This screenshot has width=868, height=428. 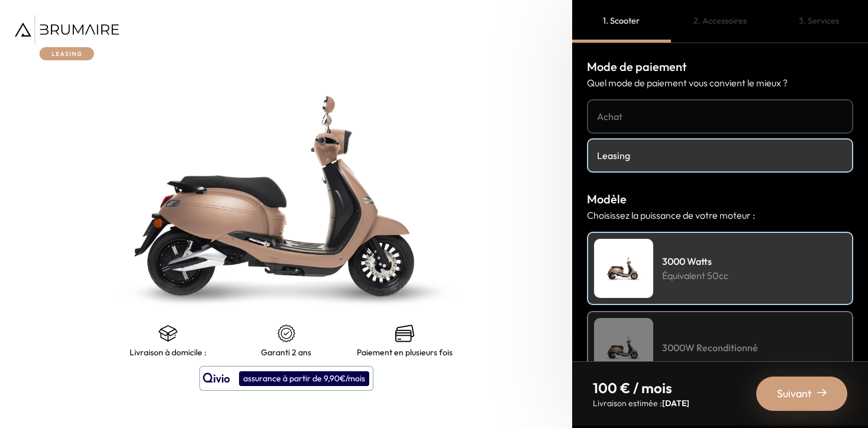 What do you see at coordinates (168, 334) in the screenshot?
I see `img: shipping.png` at bounding box center [168, 334].